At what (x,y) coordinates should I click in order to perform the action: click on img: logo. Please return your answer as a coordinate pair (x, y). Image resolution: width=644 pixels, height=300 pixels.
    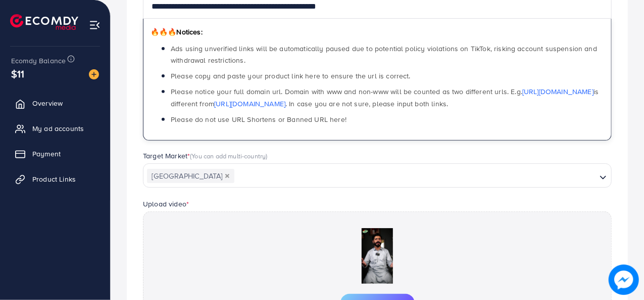
    Looking at the image, I should click on (44, 21).